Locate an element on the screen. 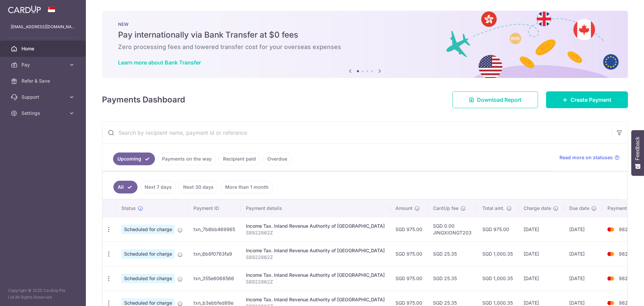 The image size is (644, 306). a: More than 1 month is located at coordinates (247, 187).